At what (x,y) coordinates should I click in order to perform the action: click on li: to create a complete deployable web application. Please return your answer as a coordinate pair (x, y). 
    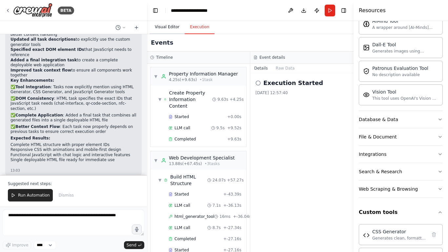
    Looking at the image, I should click on (73, 63).